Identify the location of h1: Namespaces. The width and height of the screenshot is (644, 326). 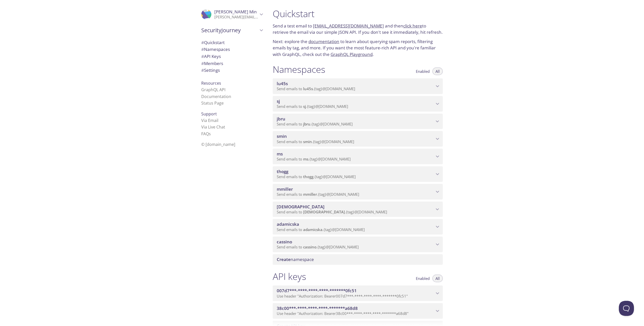
(299, 69).